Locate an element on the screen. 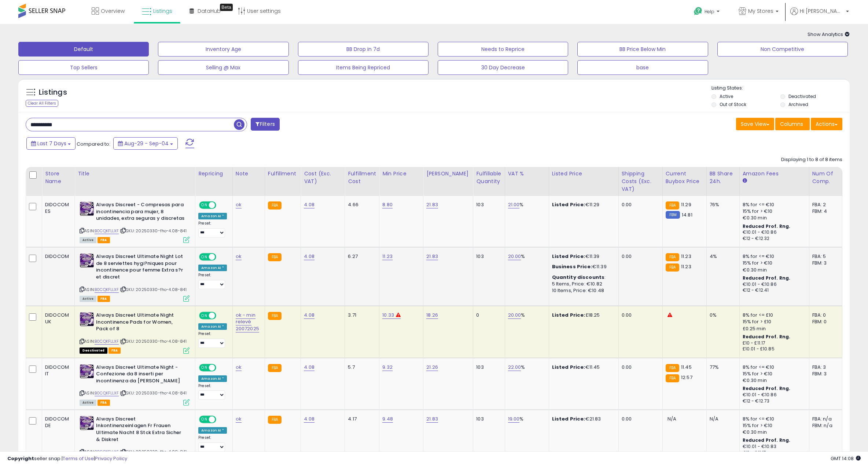  div: 0% is located at coordinates (722, 315).